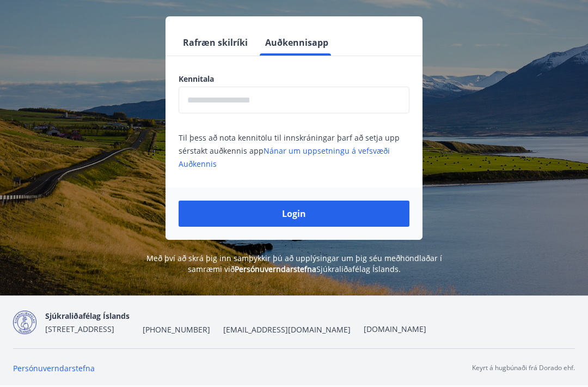 Image resolution: width=588 pixels, height=387 pixels. Describe the element at coordinates (284, 157) in the screenshot. I see `a: Nánar um uppsetningu á vefsvæði Auðkennis` at that location.